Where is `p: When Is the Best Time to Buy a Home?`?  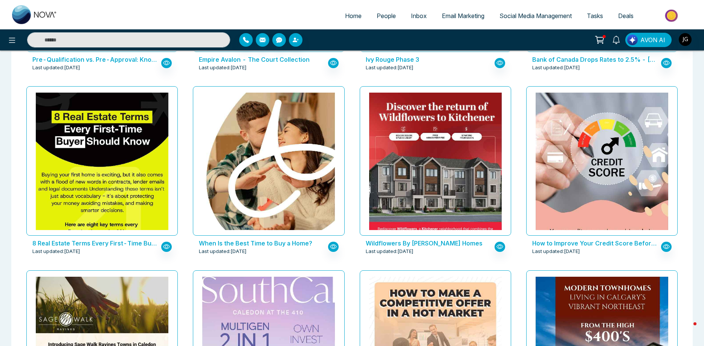
p: When Is the Best Time to Buy a Home? is located at coordinates (261, 243).